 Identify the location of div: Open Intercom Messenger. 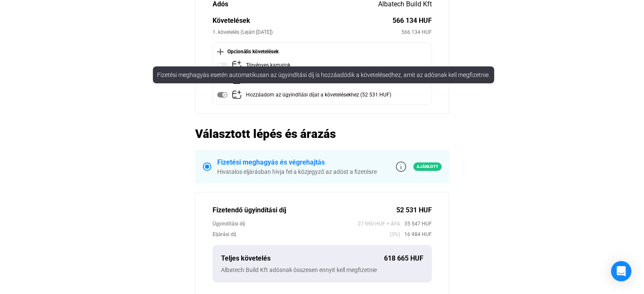
(621, 271).